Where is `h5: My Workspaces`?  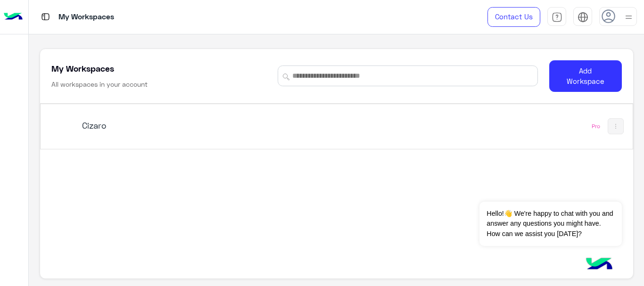 h5: My Workspaces is located at coordinates (82, 68).